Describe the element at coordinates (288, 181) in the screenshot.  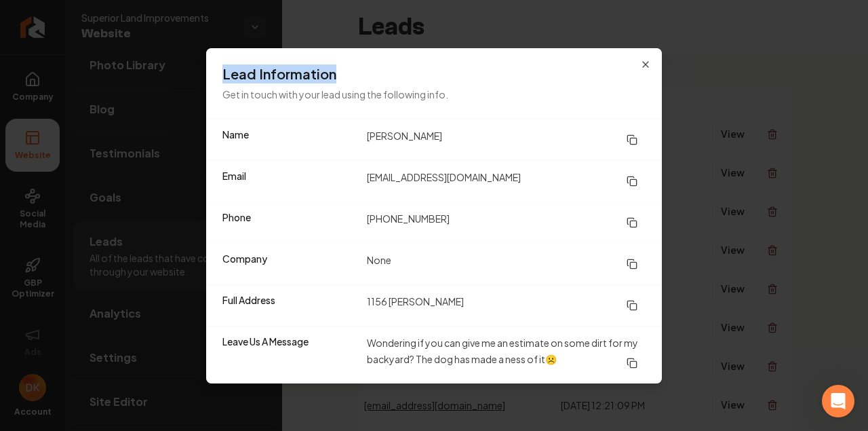
I see `dt: Email` at that location.